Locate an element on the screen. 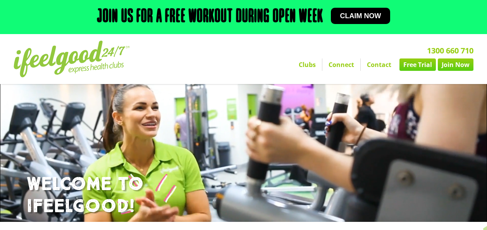 This screenshot has height=230, width=487. nav: Menu is located at coordinates (325, 65).